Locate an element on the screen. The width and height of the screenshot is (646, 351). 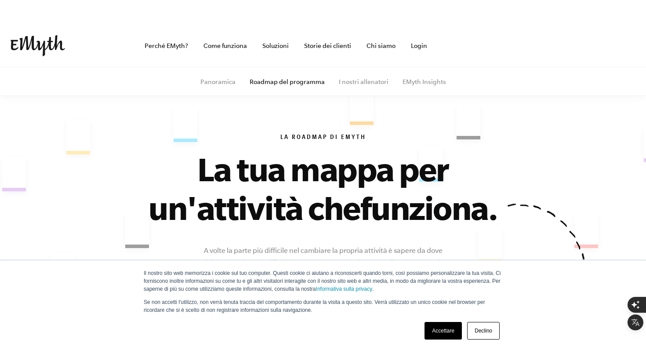
a: Chi siamo is located at coordinates (381, 46).